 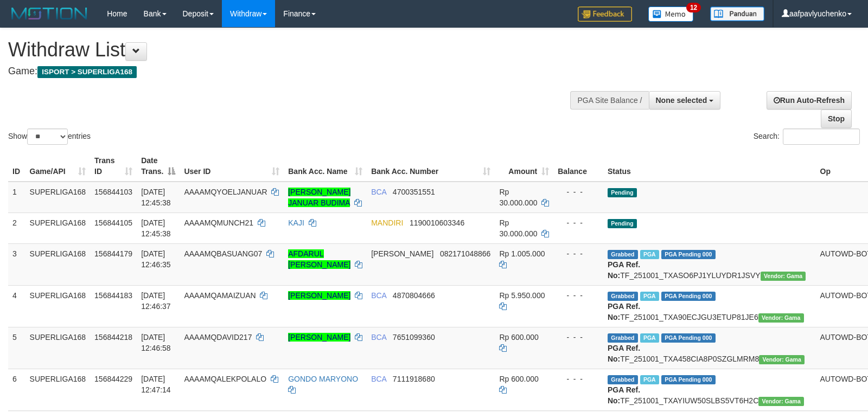 What do you see at coordinates (322, 379) in the screenshot?
I see `a: GONDO MARYONO` at bounding box center [322, 379].